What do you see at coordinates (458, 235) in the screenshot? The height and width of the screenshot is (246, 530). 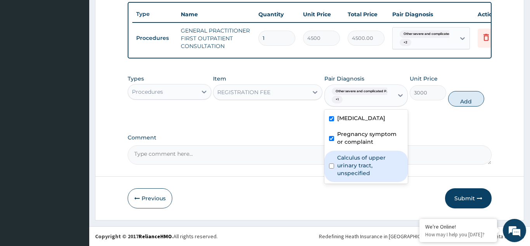 I see `p: How may I help you today?` at bounding box center [458, 235].